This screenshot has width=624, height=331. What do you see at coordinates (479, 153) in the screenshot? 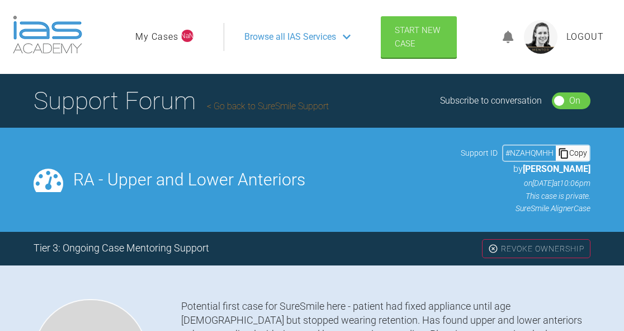
I see `span: Support ID` at bounding box center [479, 153].